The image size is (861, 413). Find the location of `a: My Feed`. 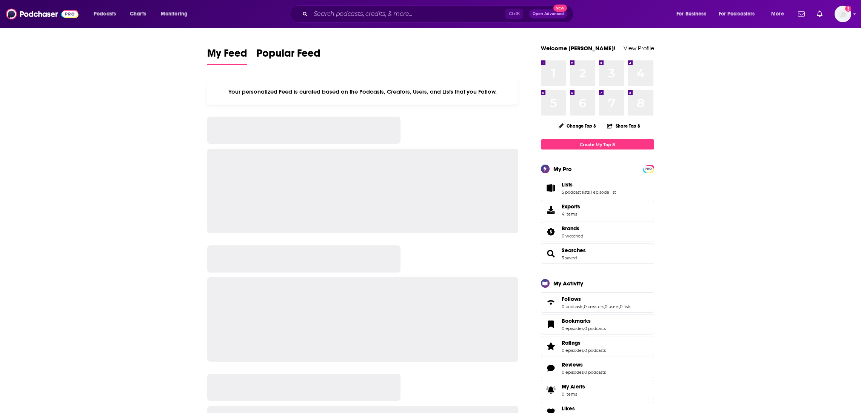

a: My Feed is located at coordinates (227, 56).